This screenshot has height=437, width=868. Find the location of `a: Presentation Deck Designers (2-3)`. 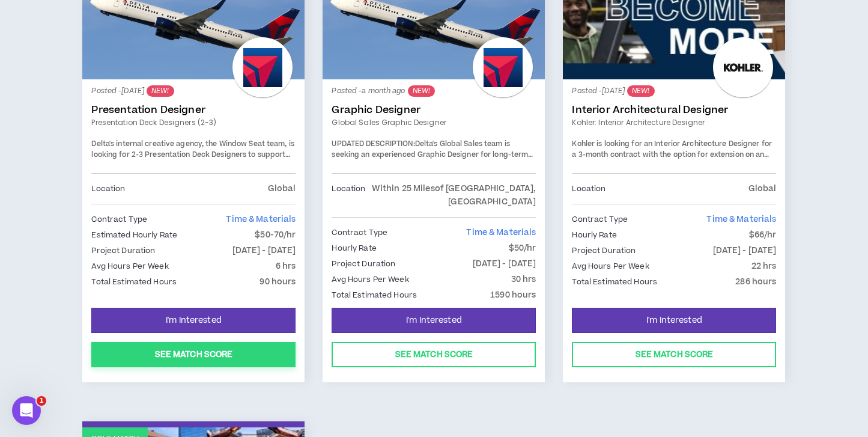

a: Presentation Deck Designers (2-3) is located at coordinates (193, 123).